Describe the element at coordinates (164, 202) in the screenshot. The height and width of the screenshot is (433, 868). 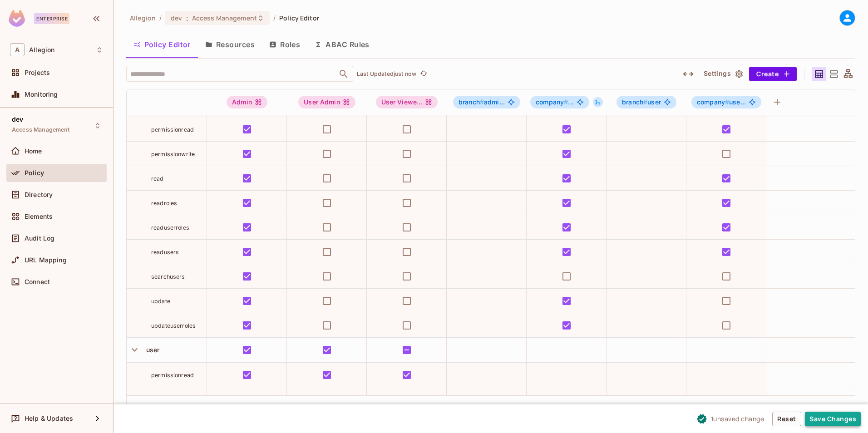
I see `span: readroles` at that location.